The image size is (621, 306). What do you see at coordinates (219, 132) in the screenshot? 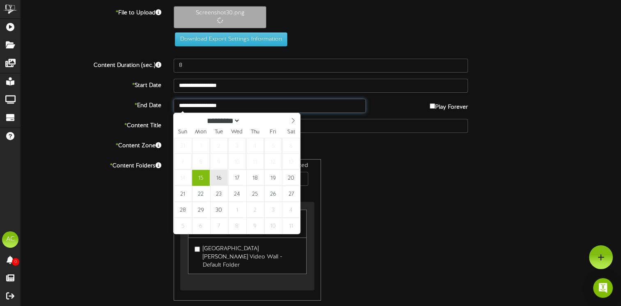
I see `span: Tue` at bounding box center [219, 132].